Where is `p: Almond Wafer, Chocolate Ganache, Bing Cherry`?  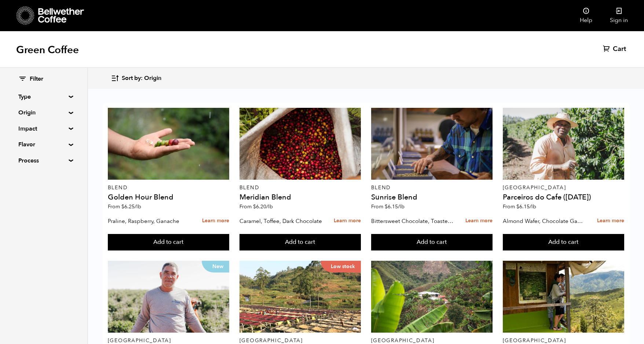 p: Almond Wafer, Chocolate Ganache, Bing Cherry is located at coordinates (544, 221).